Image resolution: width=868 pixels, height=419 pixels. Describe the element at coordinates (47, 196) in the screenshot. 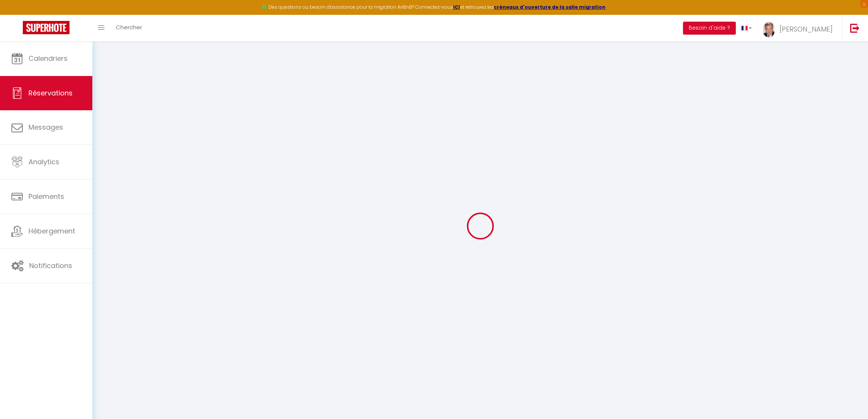

I see `span: Paiements` at that location.